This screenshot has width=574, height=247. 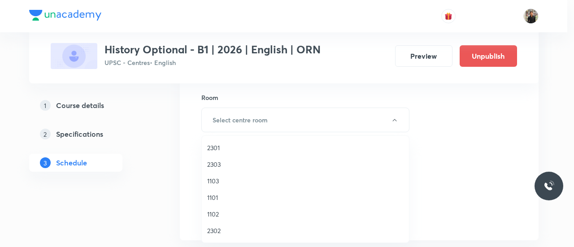 I want to click on span: 1101, so click(x=305, y=197).